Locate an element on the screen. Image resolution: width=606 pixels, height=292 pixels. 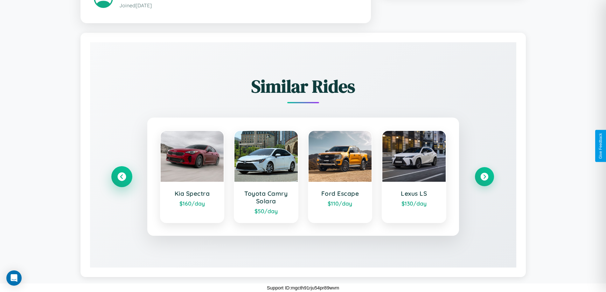
div: Give Feedback is located at coordinates (600, 146).